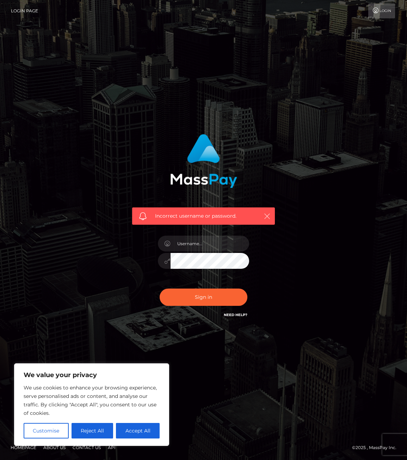 Image resolution: width=407 pixels, height=460 pixels. I want to click on a: About Us, so click(54, 447).